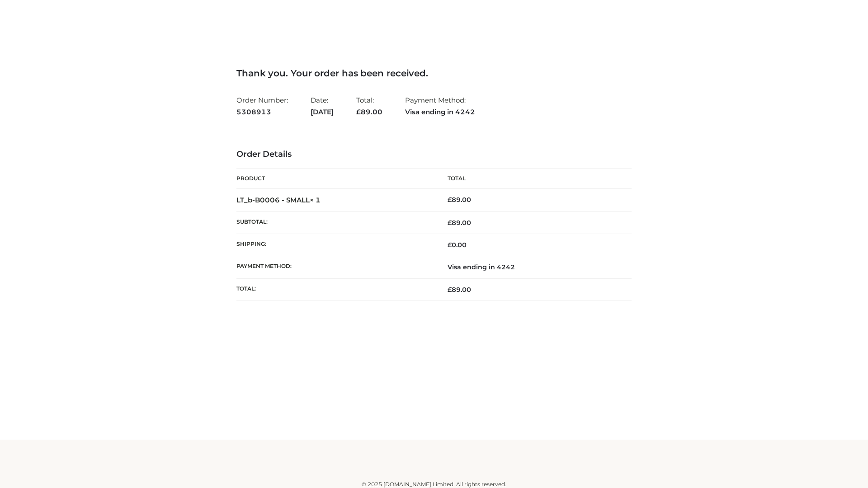 Image resolution: width=868 pixels, height=488 pixels. What do you see at coordinates (440, 112) in the screenshot?
I see `strong: Visa ending in 4242` at bounding box center [440, 112].